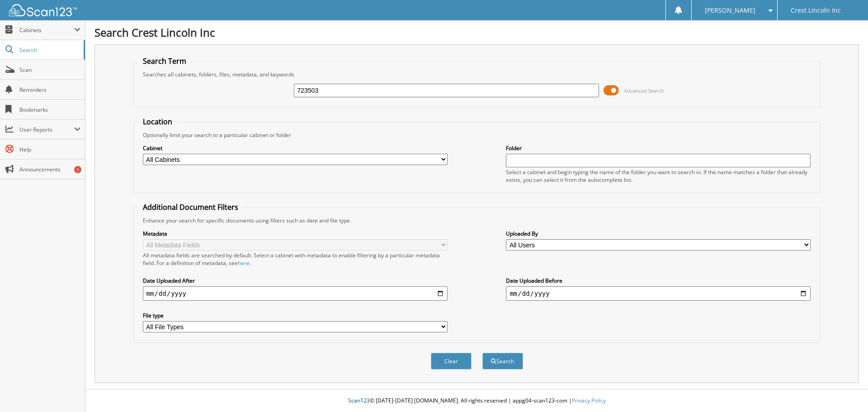 This screenshot has width=868, height=412. I want to click on legend: Search Term, so click(165, 61).